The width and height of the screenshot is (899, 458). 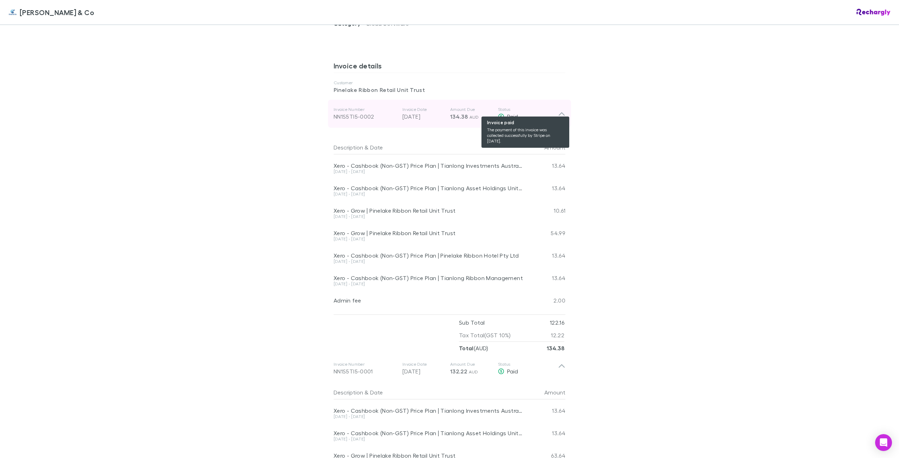 What do you see at coordinates (429, 301) in the screenshot?
I see `div: Admin fee` at bounding box center [429, 301].